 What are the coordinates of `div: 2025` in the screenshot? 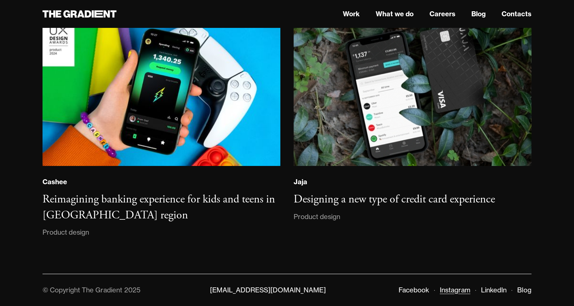 It's located at (132, 290).